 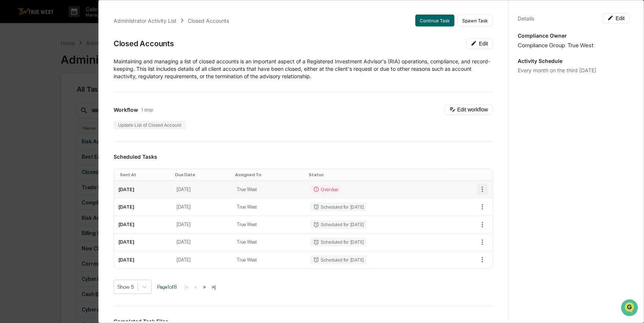 I want to click on div: Administrator Activity List, so click(x=145, y=21).